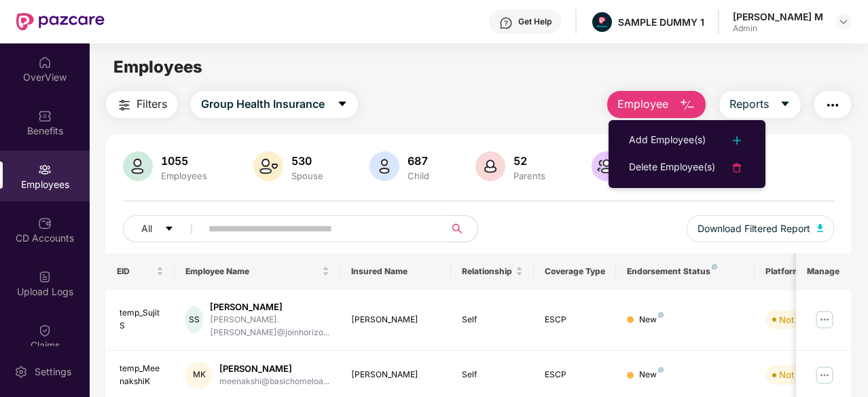 This screenshot has width=868, height=397. I want to click on th: Insured Name, so click(395, 271).